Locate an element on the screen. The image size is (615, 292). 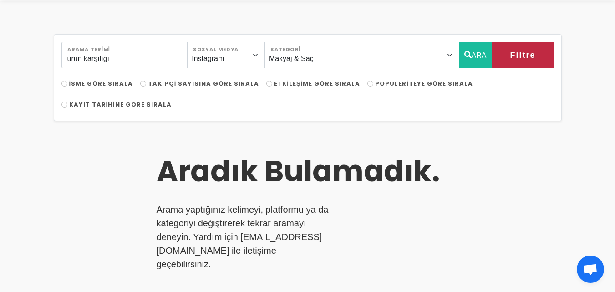
input: Etkileşime Göre Sırala is located at coordinates (269, 83).